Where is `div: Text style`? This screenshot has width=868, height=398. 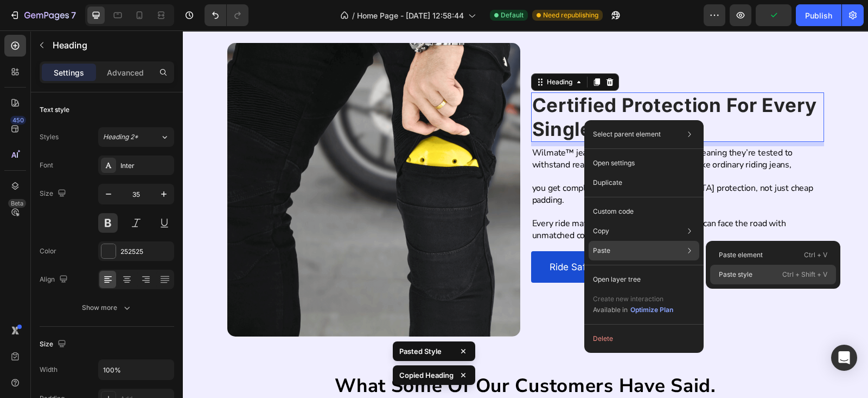 div: Text style is located at coordinates (54, 110).